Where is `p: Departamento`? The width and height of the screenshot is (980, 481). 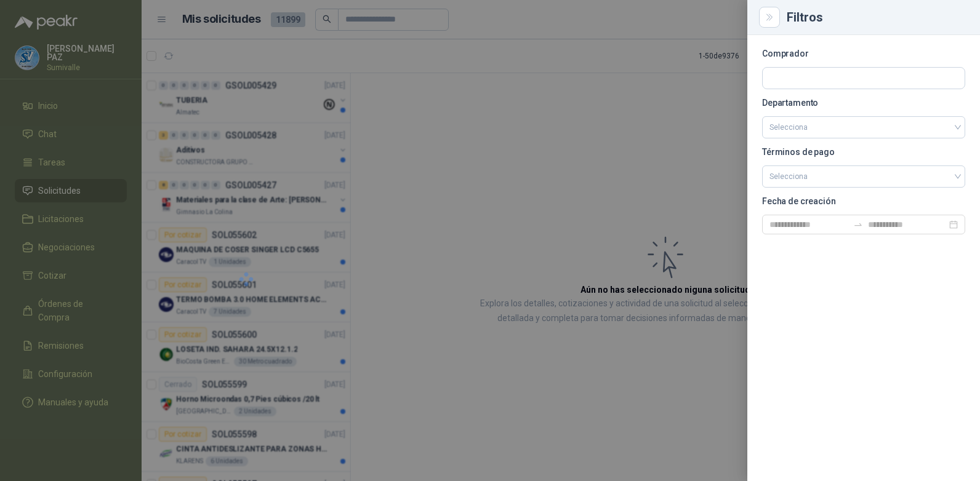 p: Departamento is located at coordinates (863, 103).